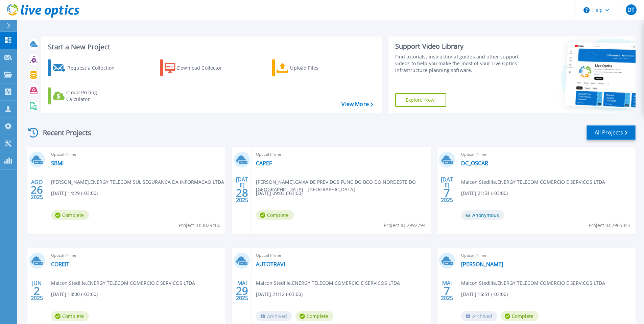  Describe the element at coordinates (404, 225) in the screenshot. I see `span: Project ID: 2992794` at that location.